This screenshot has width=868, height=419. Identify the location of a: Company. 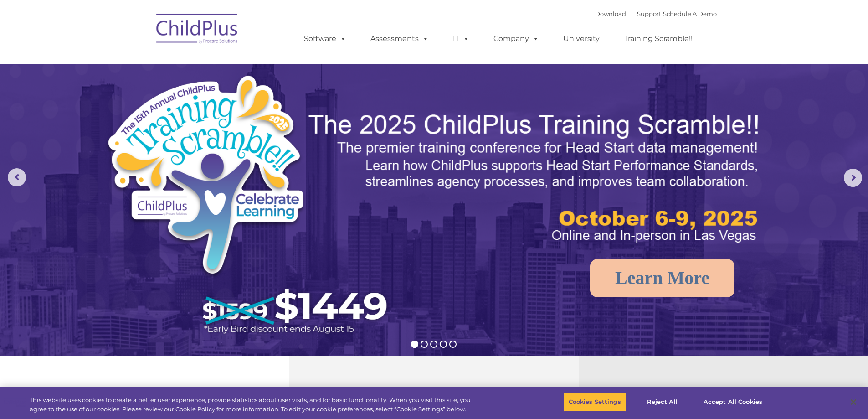
(517, 39).